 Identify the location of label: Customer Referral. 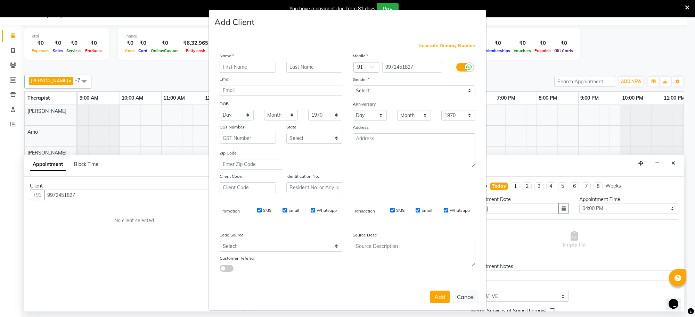
(237, 259).